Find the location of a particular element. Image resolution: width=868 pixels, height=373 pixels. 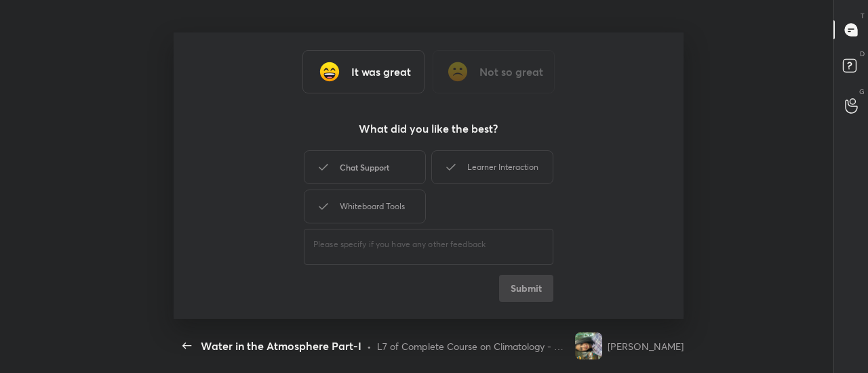

div: Chat Support is located at coordinates (365, 167).